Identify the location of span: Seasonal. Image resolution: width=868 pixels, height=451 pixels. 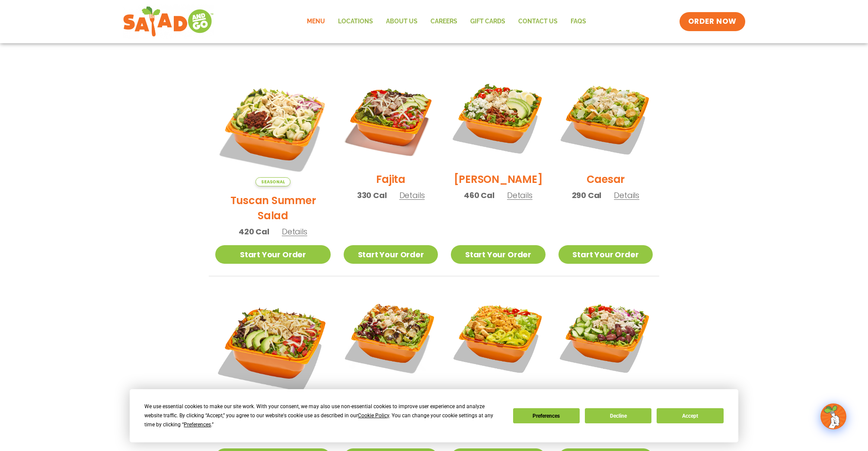
(273, 182).